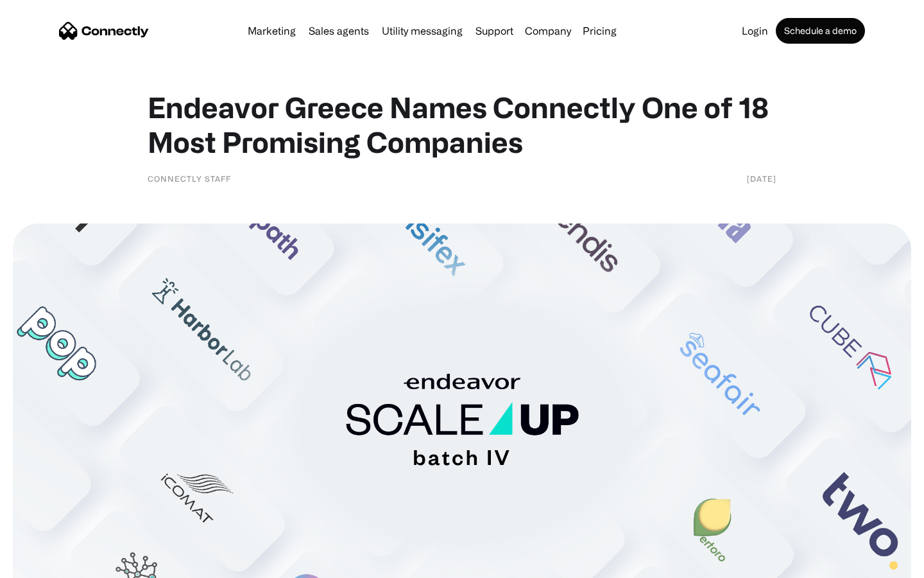 This screenshot has width=924, height=578. Describe the element at coordinates (422, 31) in the screenshot. I see `a: Utility messaging` at that location.